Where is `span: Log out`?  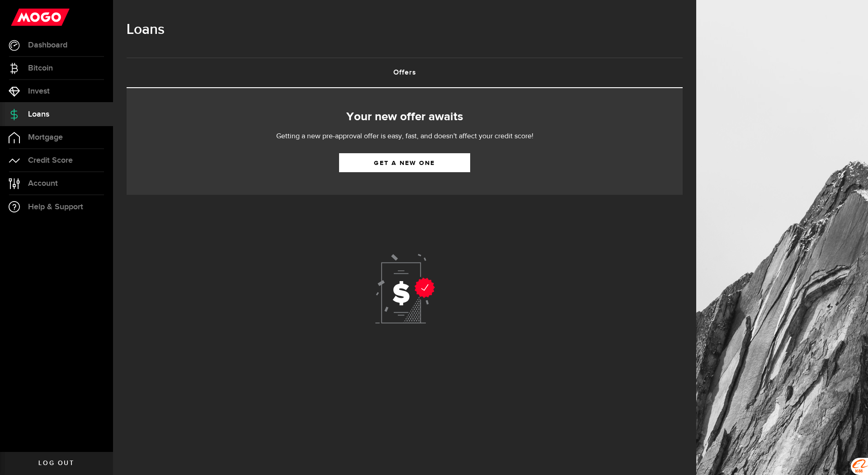 span: Log out is located at coordinates (56, 463).